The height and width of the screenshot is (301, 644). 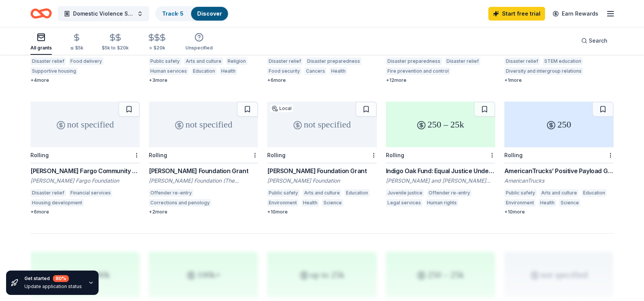 I want to click on div: $5k to $20k, so click(x=115, y=48).